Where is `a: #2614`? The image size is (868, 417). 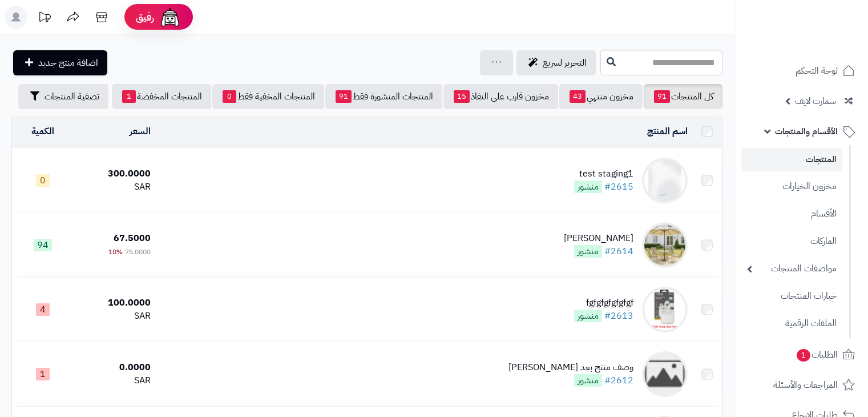 a: #2614 is located at coordinates (619, 251).